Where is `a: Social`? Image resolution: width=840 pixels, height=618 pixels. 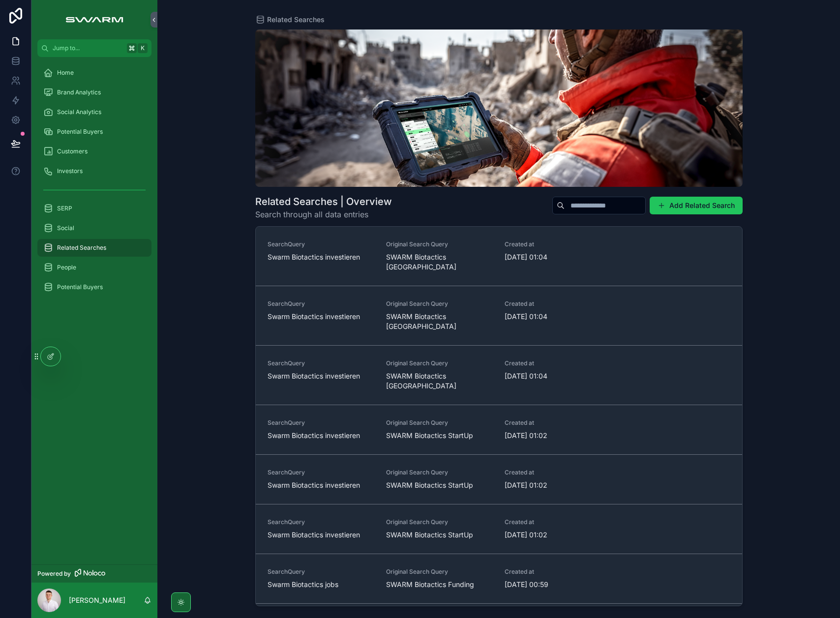 a: Social is located at coordinates (94, 228).